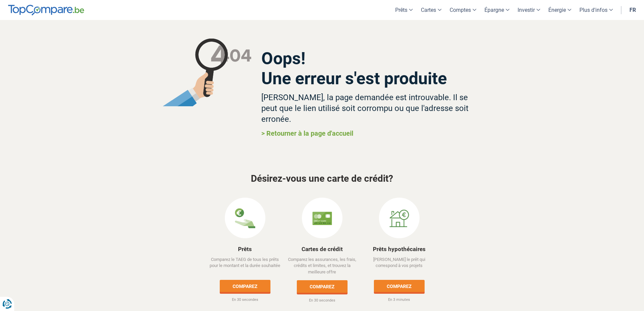  What do you see at coordinates (307, 133) in the screenshot?
I see `a: > Retourner à la page d'accueil` at bounding box center [307, 133].